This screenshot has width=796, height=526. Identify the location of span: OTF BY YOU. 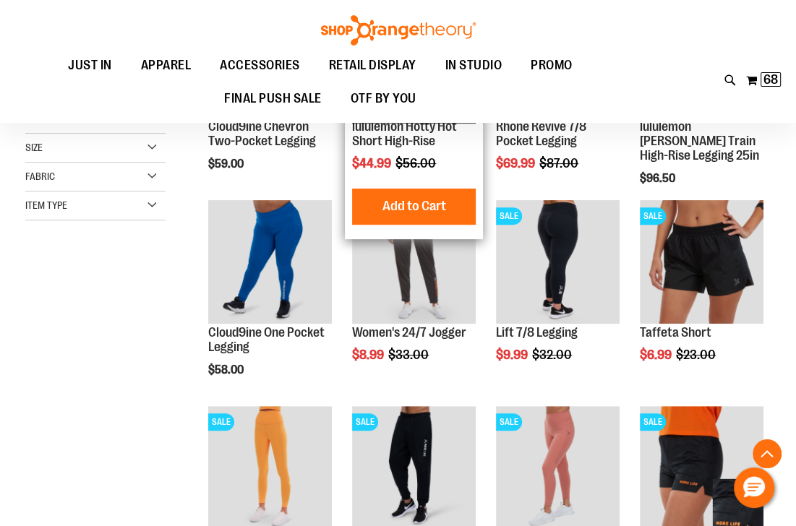
(383, 98).